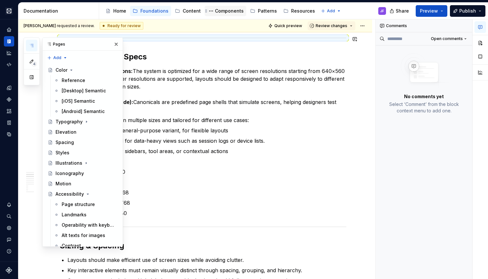 This screenshot has height=279, width=488. Describe the element at coordinates (69, 163) in the screenshot. I see `div: Illustrations` at that location.